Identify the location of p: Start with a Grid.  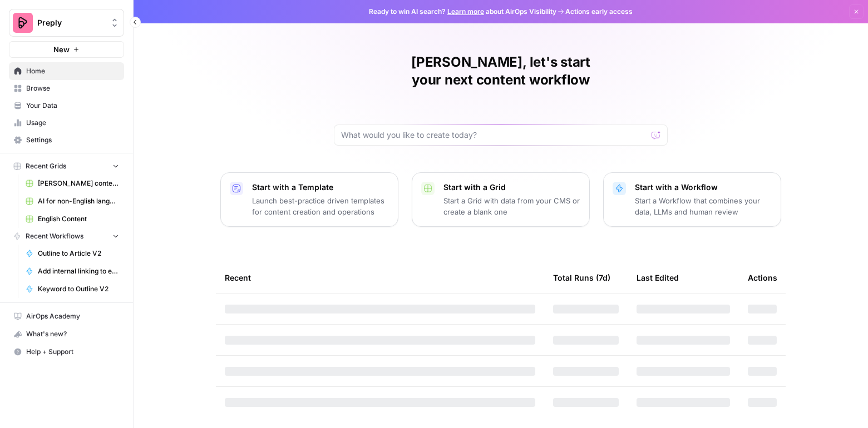
(512, 187).